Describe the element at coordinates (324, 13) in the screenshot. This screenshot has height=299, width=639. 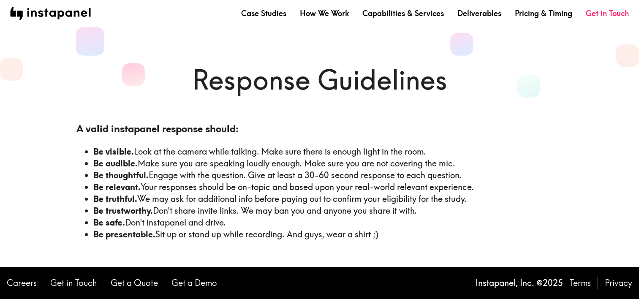
I see `a: How We Work` at that location.